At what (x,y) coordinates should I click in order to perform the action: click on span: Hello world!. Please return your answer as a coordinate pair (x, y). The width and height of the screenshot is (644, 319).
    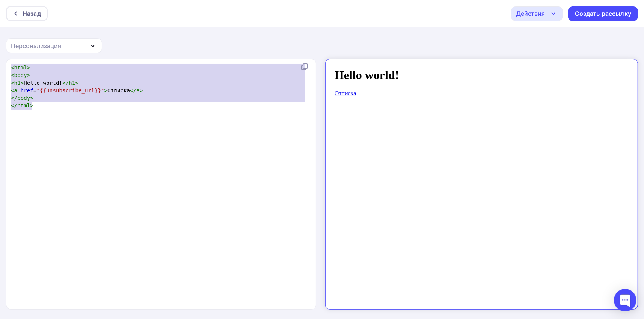
    Looking at the image, I should click on (44, 83).